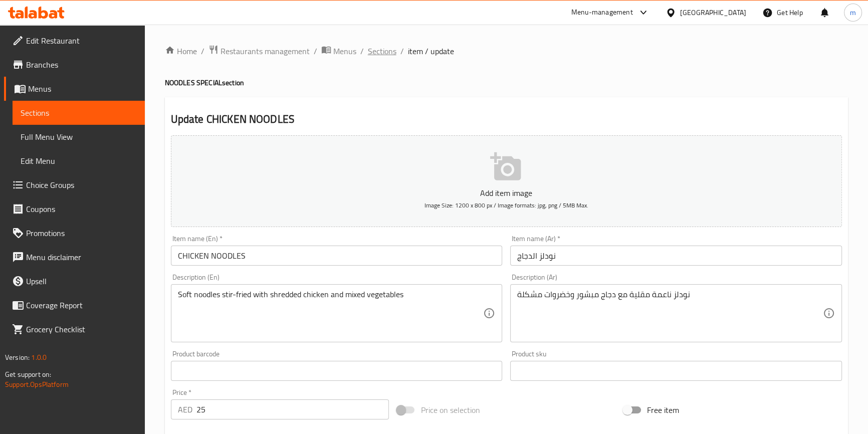 The width and height of the screenshot is (868, 434). I want to click on div: Menu-management, so click(602, 13).